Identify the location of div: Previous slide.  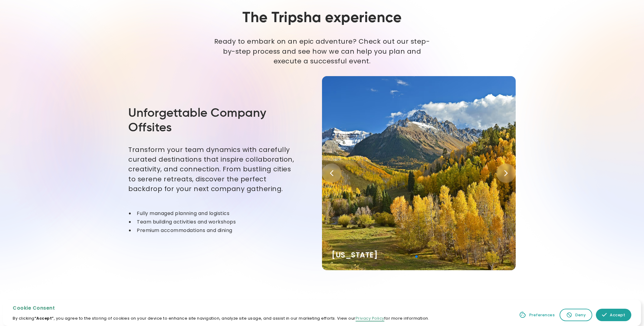
(332, 173).